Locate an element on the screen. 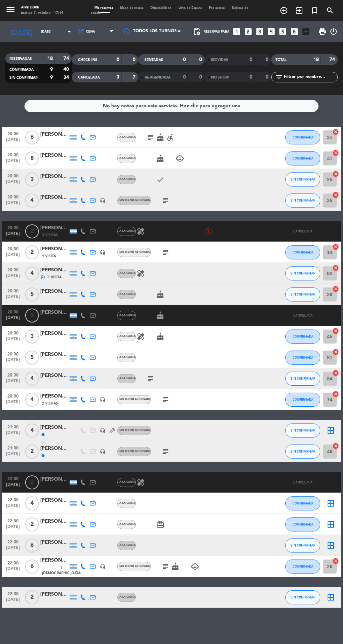 The image size is (343, 644). i: card_giftcard is located at coordinates (160, 524).